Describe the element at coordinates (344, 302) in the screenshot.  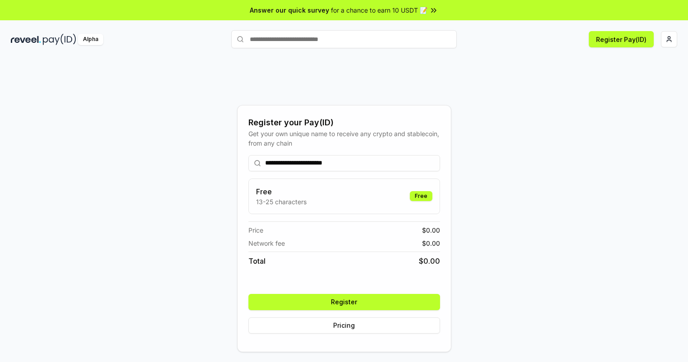
I see `button: Register` at that location.